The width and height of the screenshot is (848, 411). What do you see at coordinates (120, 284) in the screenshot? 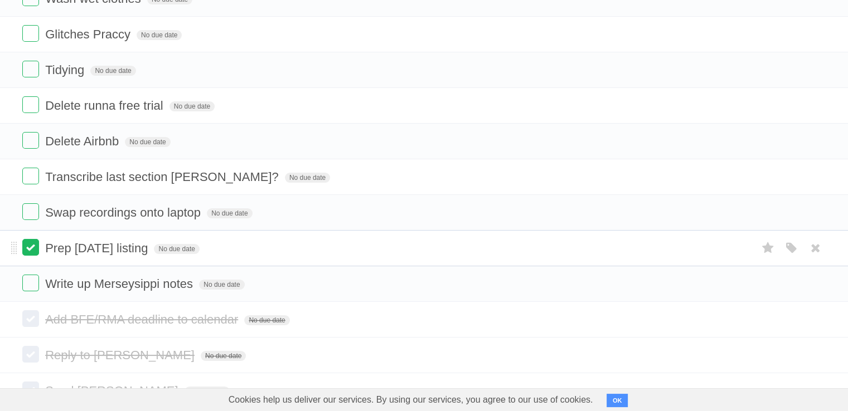
I see `span: Write up Merseysippi notes` at bounding box center [120, 284].